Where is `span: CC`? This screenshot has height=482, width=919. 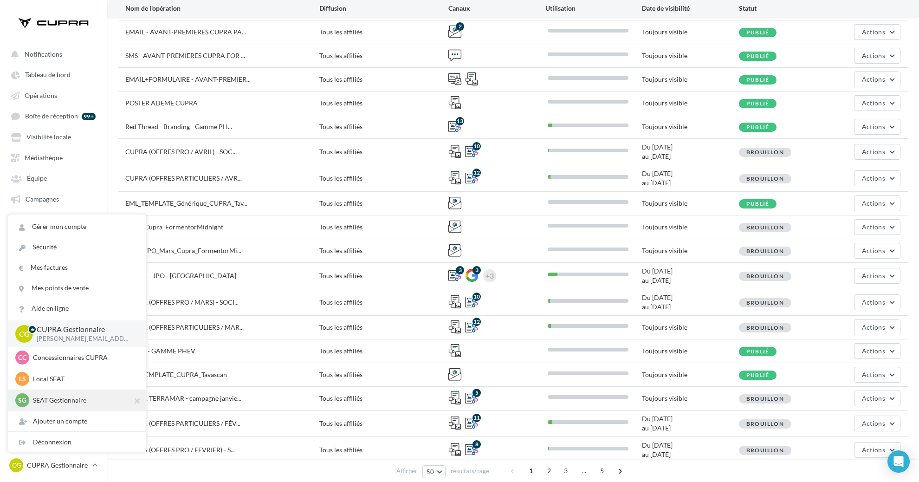
span: CC is located at coordinates (22, 357).